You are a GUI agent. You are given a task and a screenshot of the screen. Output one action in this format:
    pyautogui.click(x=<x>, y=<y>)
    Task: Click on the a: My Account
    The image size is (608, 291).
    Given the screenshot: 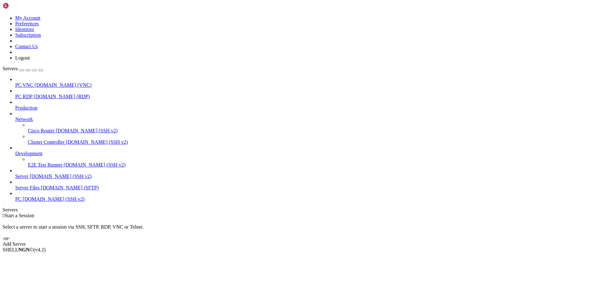 What is the action you would take?
    pyautogui.click(x=28, y=18)
    